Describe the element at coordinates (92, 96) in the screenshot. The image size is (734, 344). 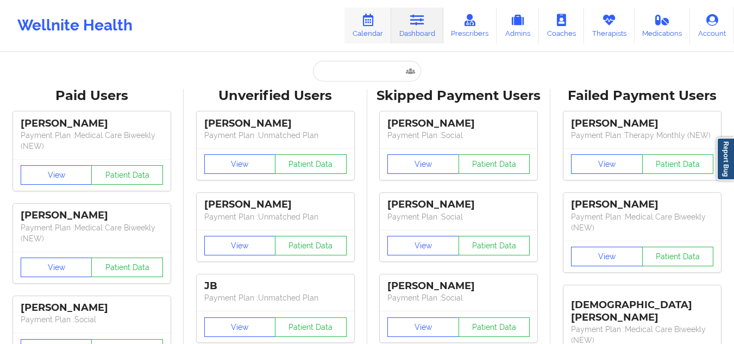
I see `div: Paid Users` at that location.